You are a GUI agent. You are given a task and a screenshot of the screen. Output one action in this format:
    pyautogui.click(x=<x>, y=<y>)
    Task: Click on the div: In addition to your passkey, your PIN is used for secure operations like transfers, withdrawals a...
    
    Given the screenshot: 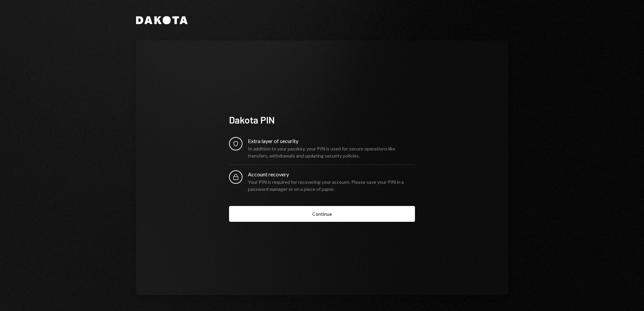 What is the action you would take?
    pyautogui.click(x=331, y=152)
    